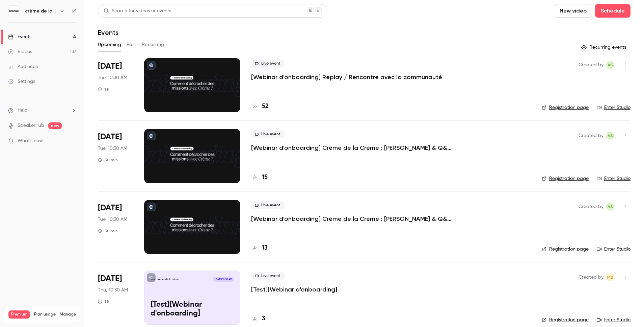  Describe the element at coordinates (294, 289) in the screenshot. I see `a: [Test][Webinar d'onboarding]` at that location.